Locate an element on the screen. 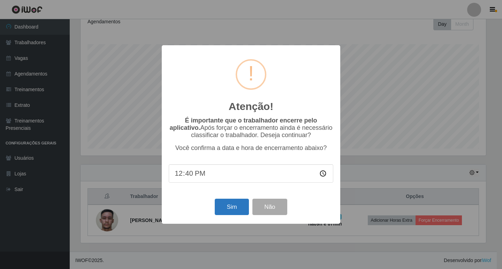 This screenshot has height=269, width=502. h2: Atenção! is located at coordinates (251, 107).